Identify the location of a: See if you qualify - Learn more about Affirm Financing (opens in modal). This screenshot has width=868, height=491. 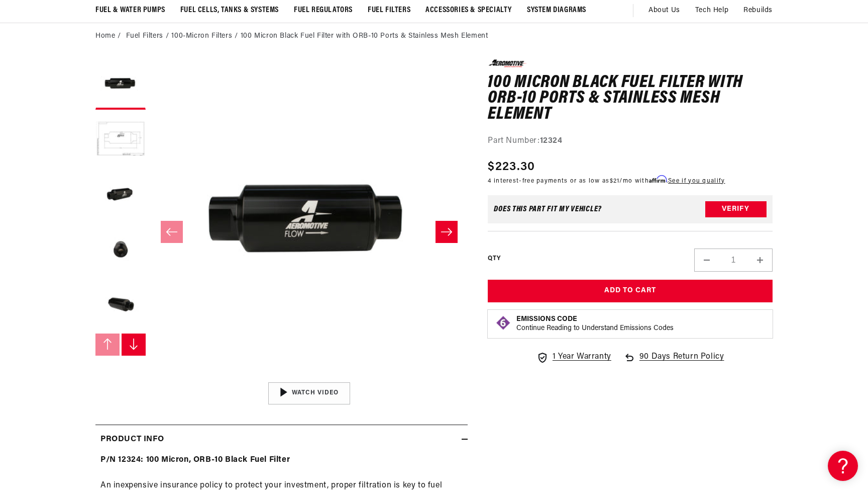
(696, 181).